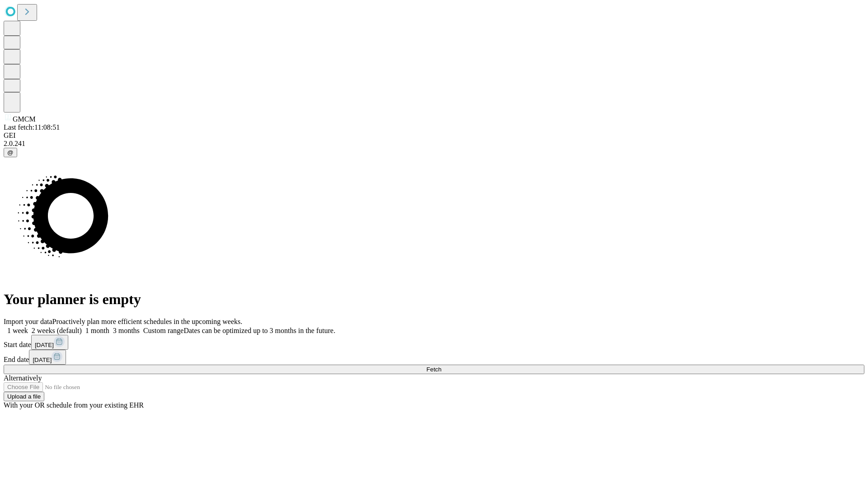  Describe the element at coordinates (24, 396) in the screenshot. I see `button: Upload a file` at that location.